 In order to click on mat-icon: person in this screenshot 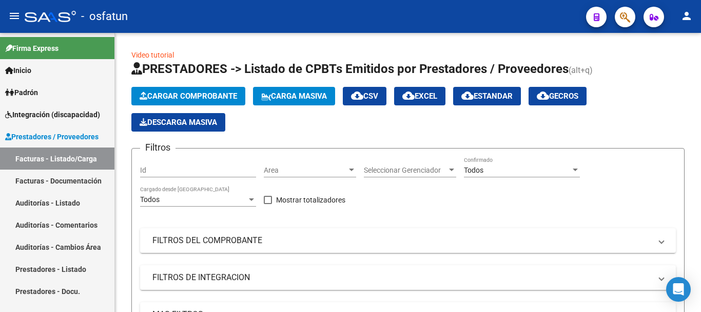, I will do `click(687, 16)`.